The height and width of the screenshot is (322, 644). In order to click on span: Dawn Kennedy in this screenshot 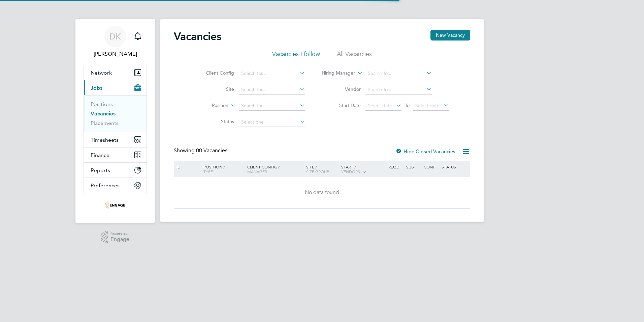, I will do `click(115, 54)`.